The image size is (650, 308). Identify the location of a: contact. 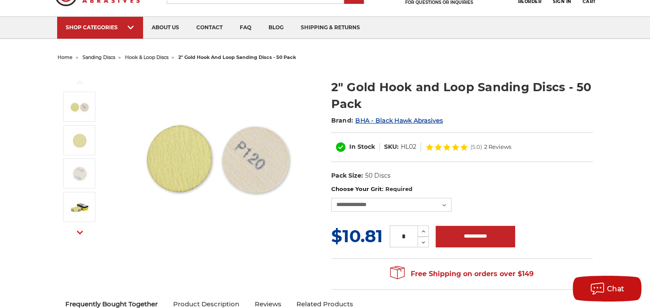
(209, 28).